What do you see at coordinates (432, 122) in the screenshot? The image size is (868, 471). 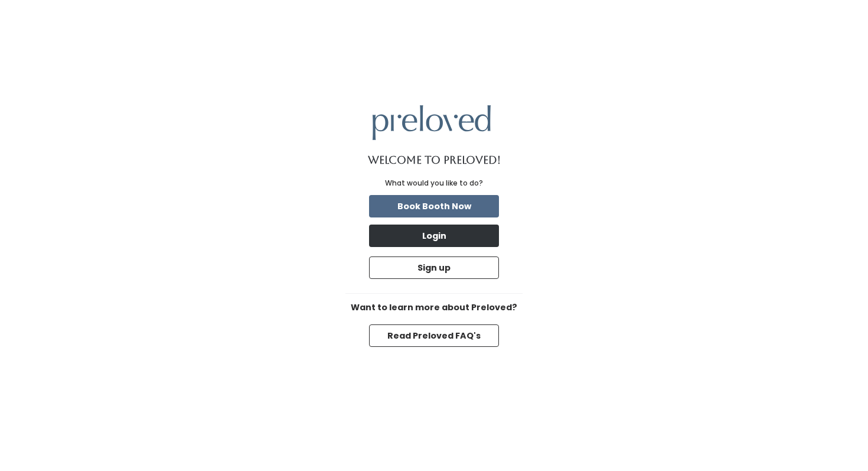 I see `img: preloved logo` at bounding box center [432, 122].